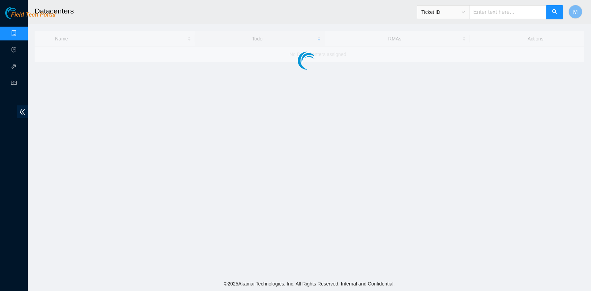  I want to click on button: search, so click(554, 12).